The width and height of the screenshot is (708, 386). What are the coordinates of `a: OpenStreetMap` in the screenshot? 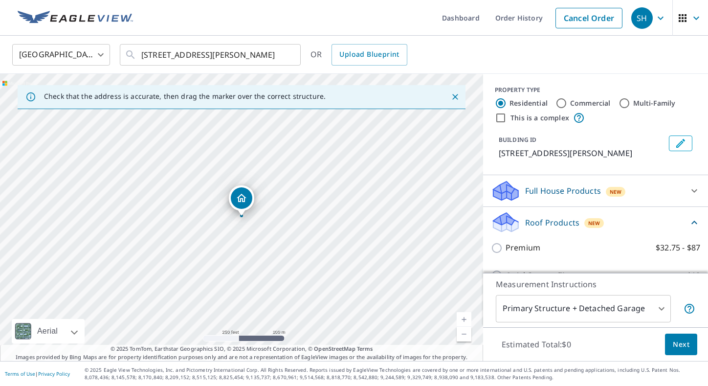 It's located at (334, 348).